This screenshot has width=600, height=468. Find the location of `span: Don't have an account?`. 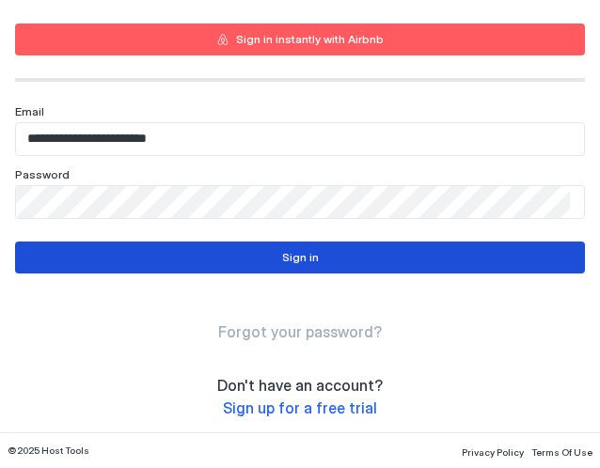

span: Don't have an account? is located at coordinates (300, 385).